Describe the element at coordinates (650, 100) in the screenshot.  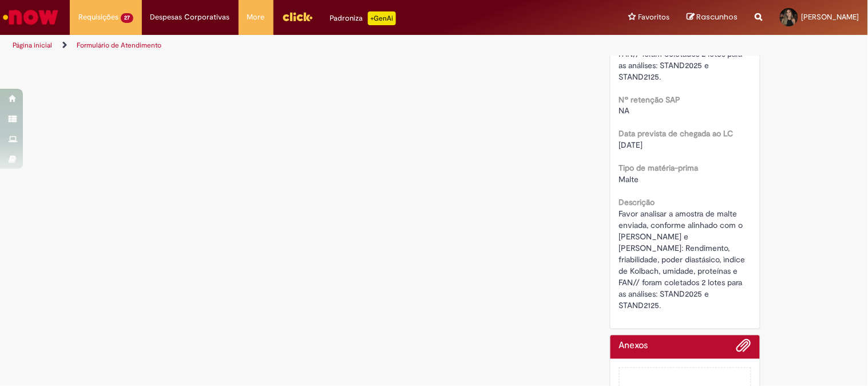
I see `b: Nº retenção SAP` at that location.